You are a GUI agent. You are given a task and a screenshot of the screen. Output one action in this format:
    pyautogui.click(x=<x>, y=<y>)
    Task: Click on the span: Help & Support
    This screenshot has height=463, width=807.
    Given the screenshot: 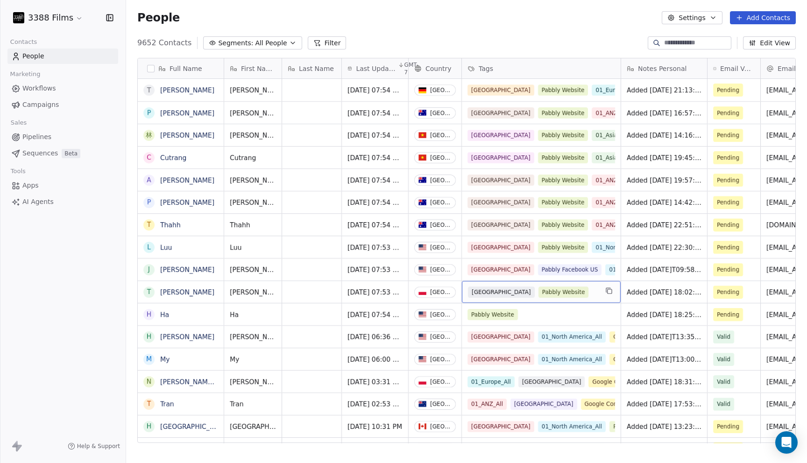 What is the action you would take?
    pyautogui.click(x=99, y=446)
    